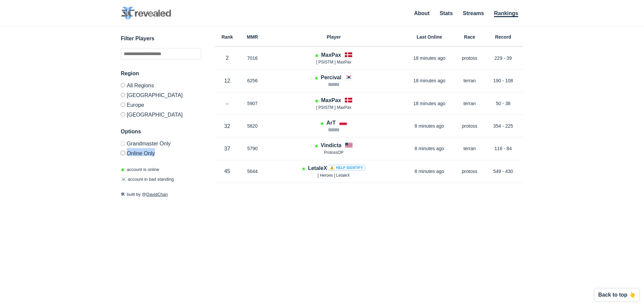  I want to click on p: 2, so click(227, 58).